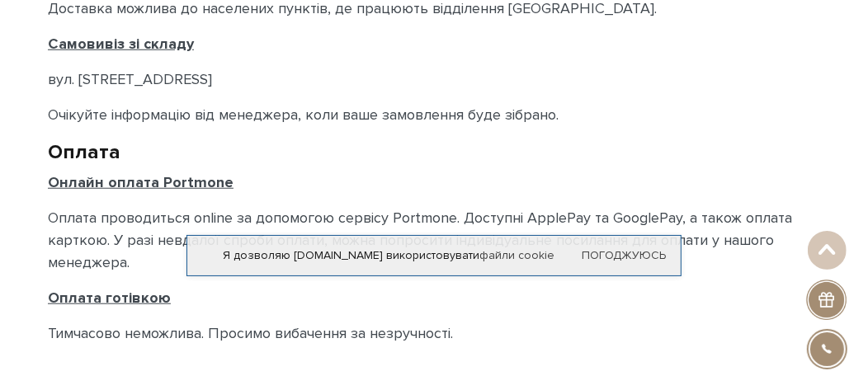  Describe the element at coordinates (140, 182) in the screenshot. I see `u: Онлайн оплата Portmone` at that location.